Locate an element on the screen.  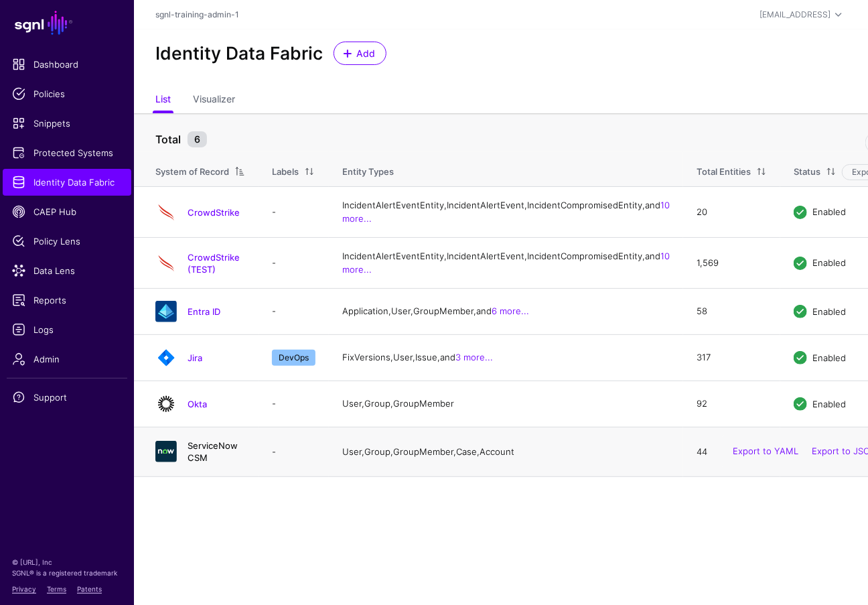
a: CrowdStrike (TEST) is located at coordinates (213, 263).